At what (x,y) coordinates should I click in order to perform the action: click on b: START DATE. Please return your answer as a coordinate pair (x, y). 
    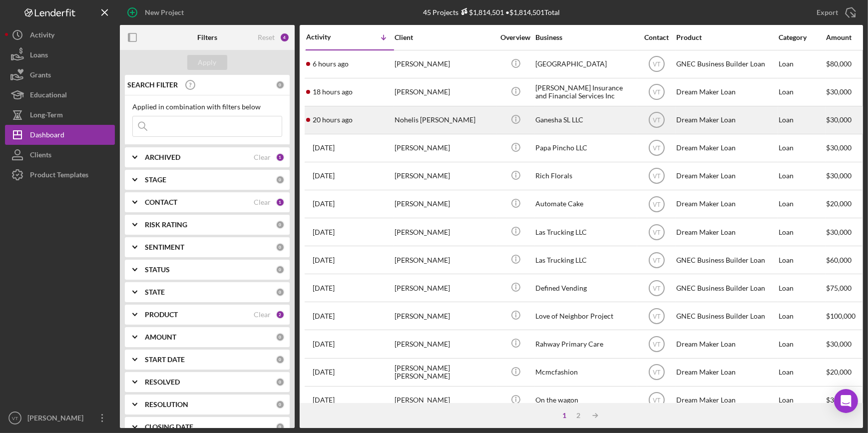
    Looking at the image, I should click on (165, 360).